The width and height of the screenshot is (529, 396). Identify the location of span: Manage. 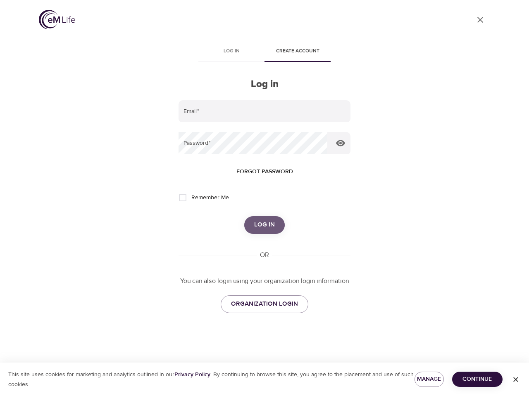
(429, 379).